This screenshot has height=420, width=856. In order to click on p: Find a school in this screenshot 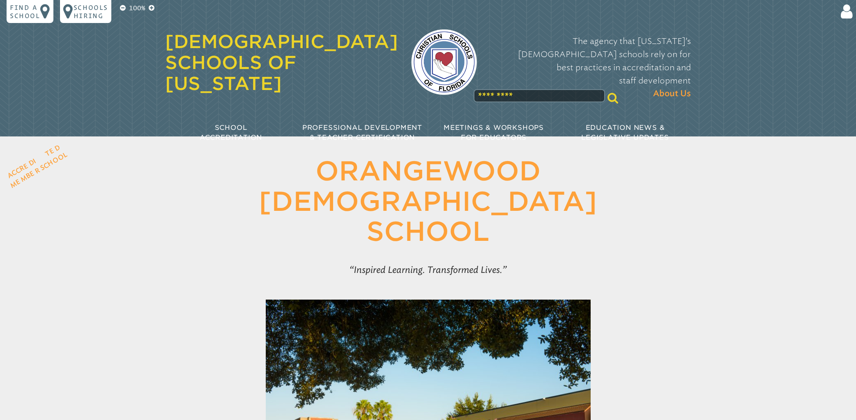, I will do `click(25, 12)`.